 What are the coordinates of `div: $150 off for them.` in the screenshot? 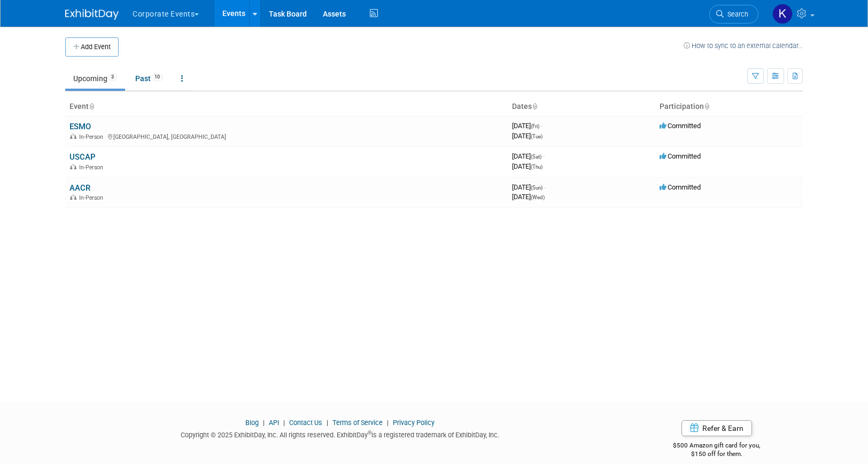 It's located at (717, 455).